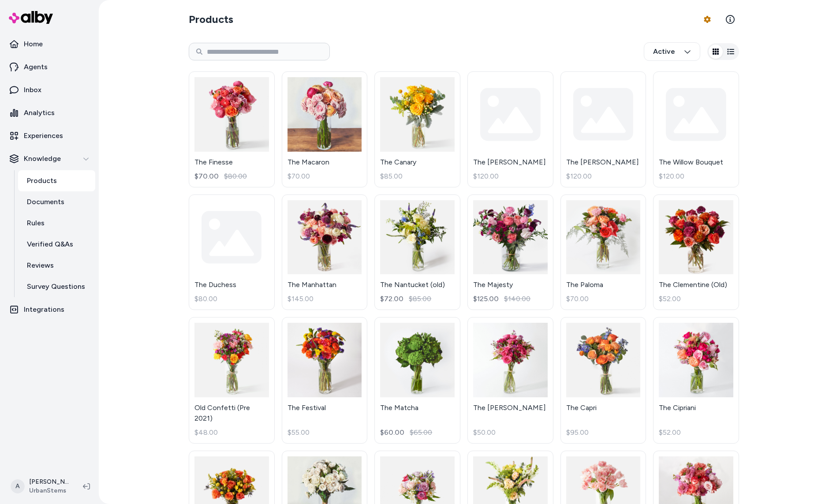  What do you see at coordinates (36, 67) in the screenshot?
I see `p: Agents` at bounding box center [36, 67].